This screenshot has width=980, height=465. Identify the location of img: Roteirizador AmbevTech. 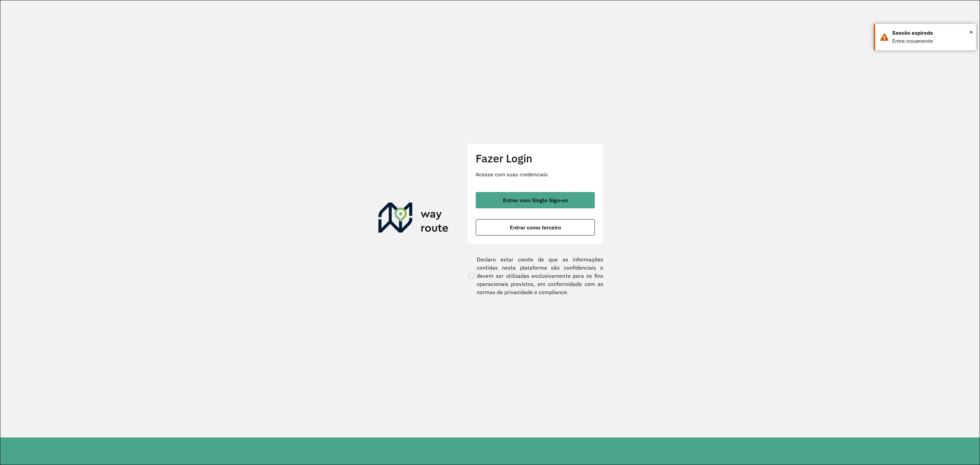
(413, 219).